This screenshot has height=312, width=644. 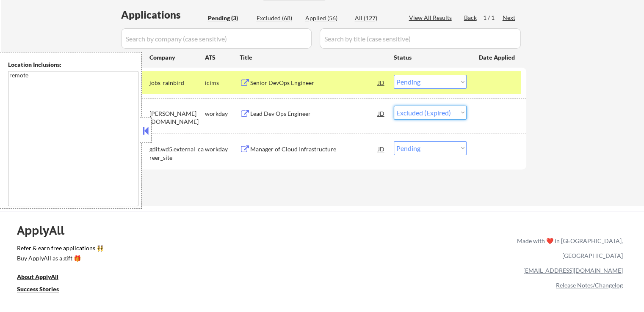 I want to click on div: 1 / 1, so click(x=492, y=18).